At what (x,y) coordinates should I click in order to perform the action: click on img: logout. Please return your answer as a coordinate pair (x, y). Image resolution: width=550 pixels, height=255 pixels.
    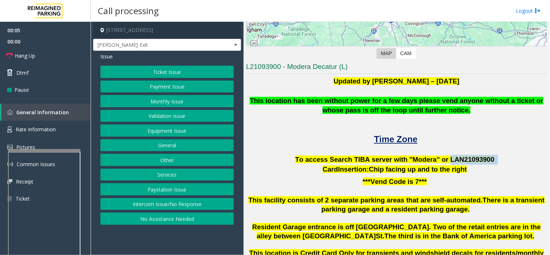
    Looking at the image, I should click on (538, 11).